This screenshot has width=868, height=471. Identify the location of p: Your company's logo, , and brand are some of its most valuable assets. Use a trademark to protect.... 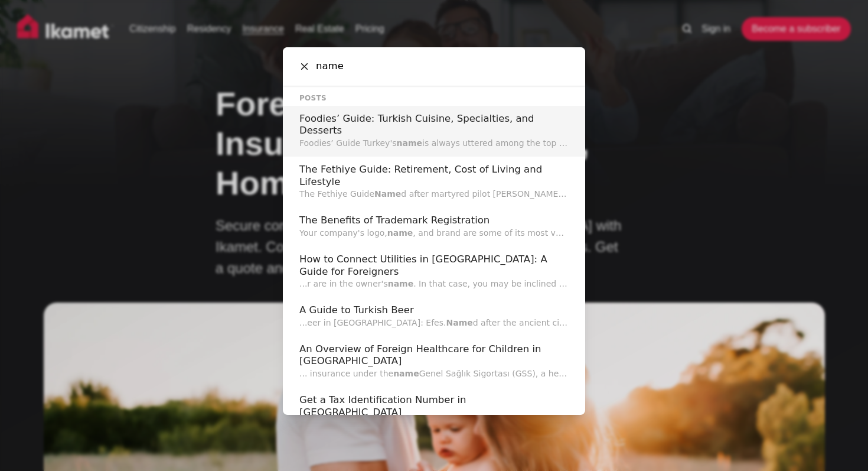
(434, 233).